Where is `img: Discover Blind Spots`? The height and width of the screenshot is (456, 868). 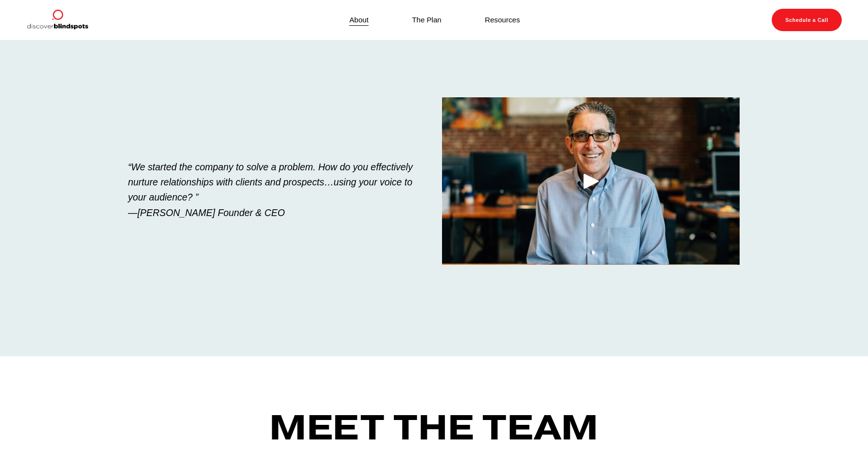 img: Discover Blind Spots is located at coordinates (57, 20).